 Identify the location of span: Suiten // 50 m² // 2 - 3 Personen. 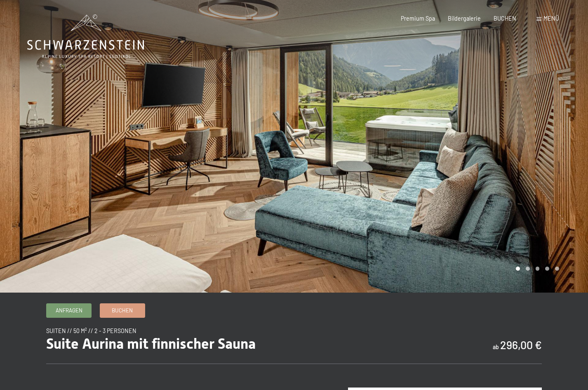
(91, 330).